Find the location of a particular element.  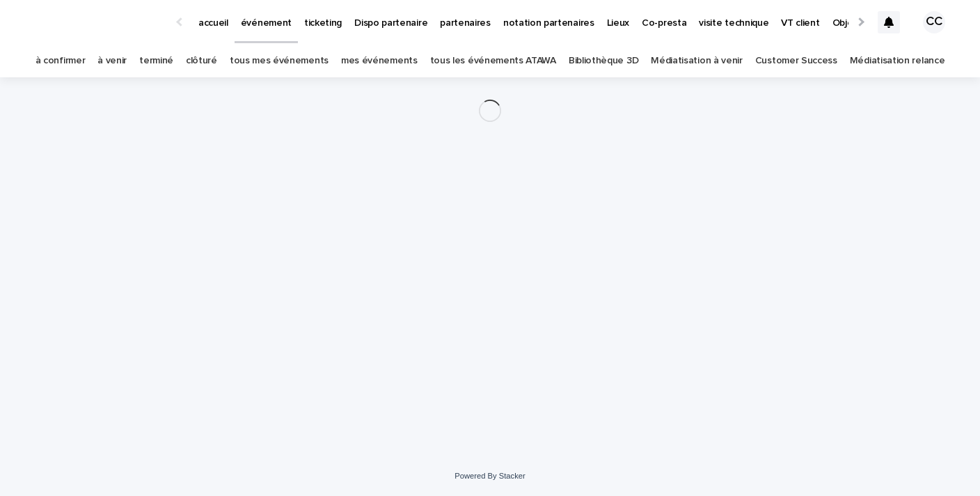

img: Ls34BcGeRexTGTNfXpUC is located at coordinates (95, 22).